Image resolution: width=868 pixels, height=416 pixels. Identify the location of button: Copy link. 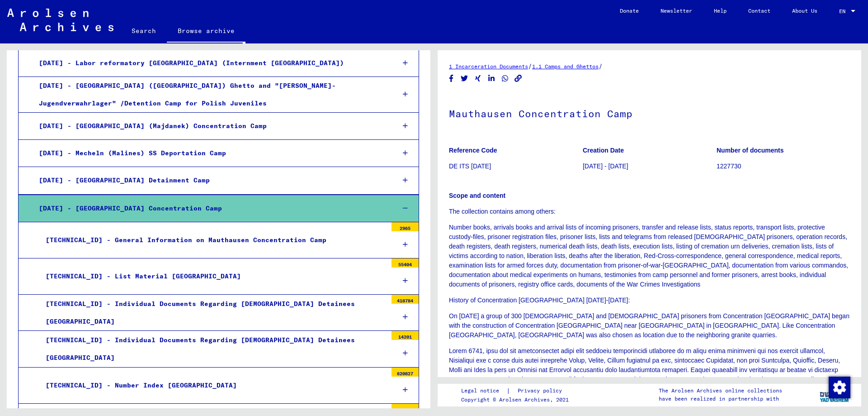
(518, 78).